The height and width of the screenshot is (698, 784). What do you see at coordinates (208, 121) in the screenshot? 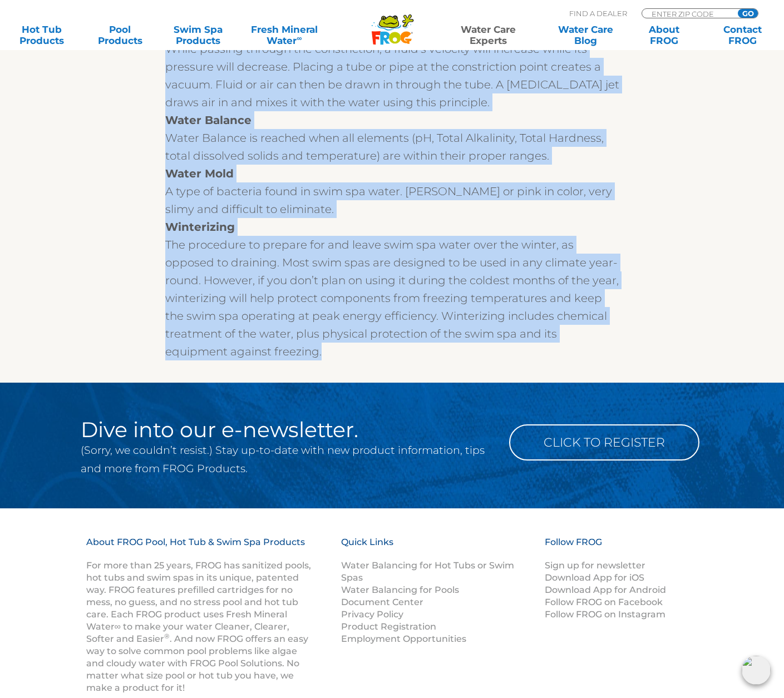
I see `strong: Water Balance` at bounding box center [208, 121].